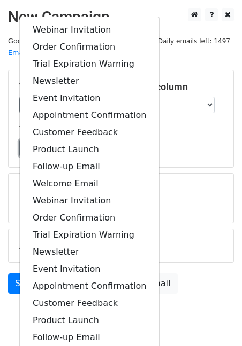 Image resolution: width=242 pixels, height=346 pixels. Describe the element at coordinates (26, 284) in the screenshot. I see `a: Send` at that location.